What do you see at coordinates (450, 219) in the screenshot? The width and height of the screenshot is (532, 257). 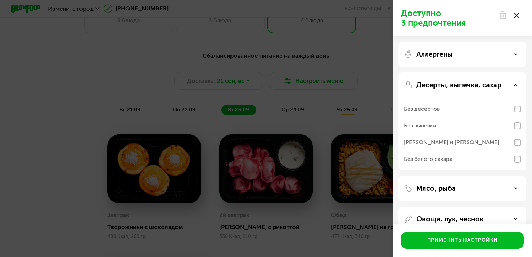 I see `p: Овощи, лук, чеснок` at bounding box center [450, 219].